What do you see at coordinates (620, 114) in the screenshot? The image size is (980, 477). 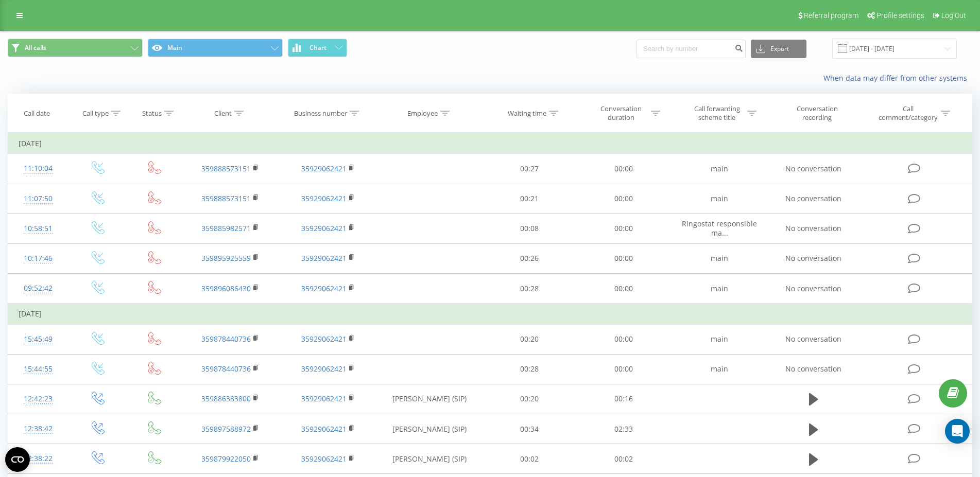 I see `div: Conversation duration` at bounding box center [620, 114].